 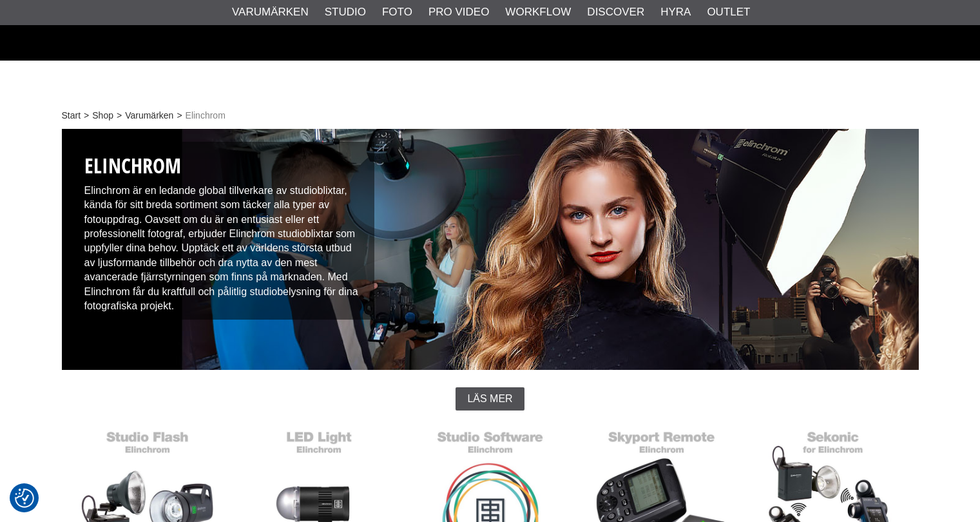 I want to click on a: Shop, so click(x=103, y=115).